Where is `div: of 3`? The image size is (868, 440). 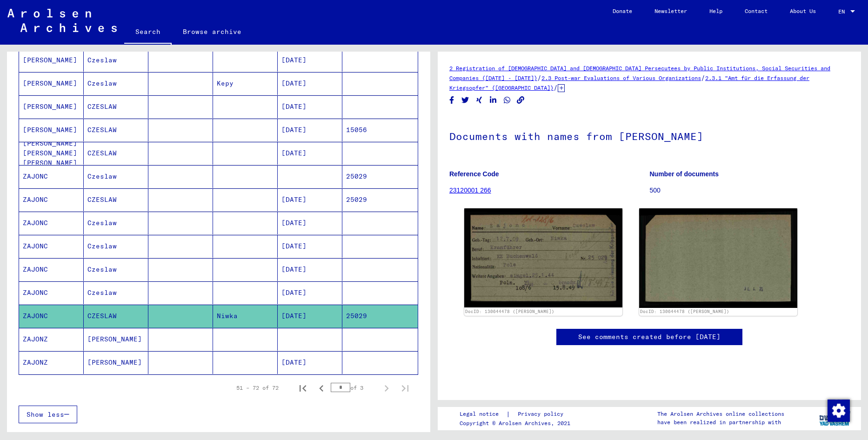
div: of 3 is located at coordinates (354, 388).